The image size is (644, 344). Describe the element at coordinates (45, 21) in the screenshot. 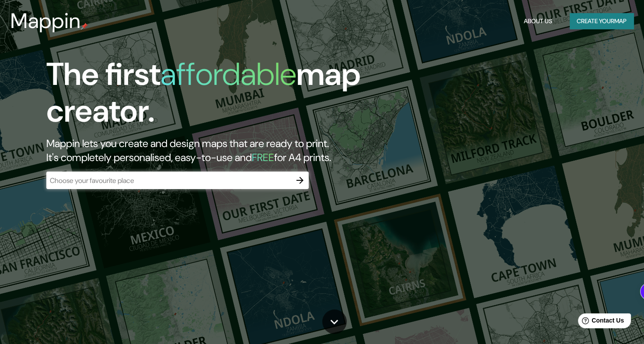

I see `h3: Mappin` at that location.